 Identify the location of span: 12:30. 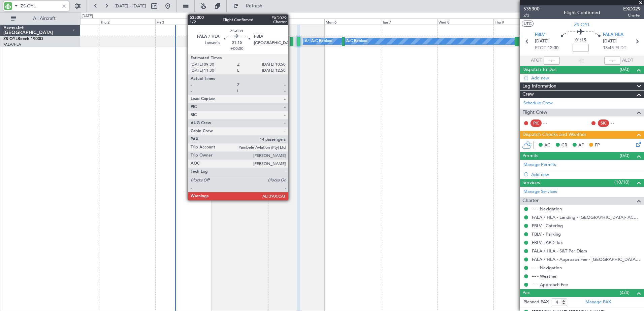
(553, 48).